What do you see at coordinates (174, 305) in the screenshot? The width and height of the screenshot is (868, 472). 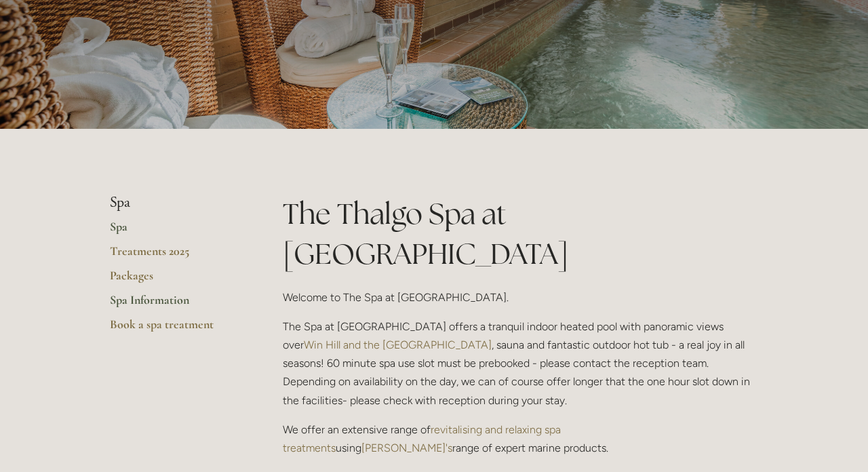 I see `a: Spa Information` at bounding box center [174, 305].